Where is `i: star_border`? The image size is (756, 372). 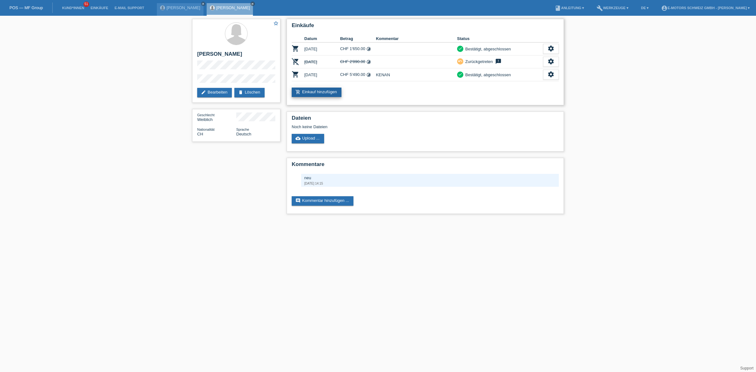
i: star_border is located at coordinates (276, 23).